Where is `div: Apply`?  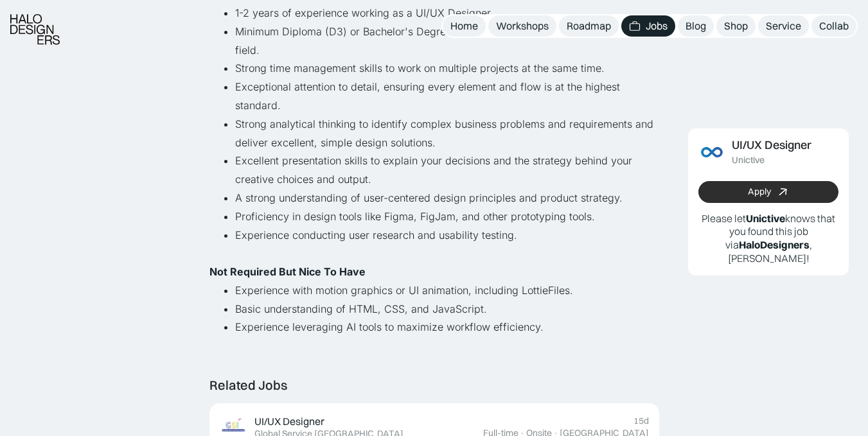 div: Apply is located at coordinates (759, 192).